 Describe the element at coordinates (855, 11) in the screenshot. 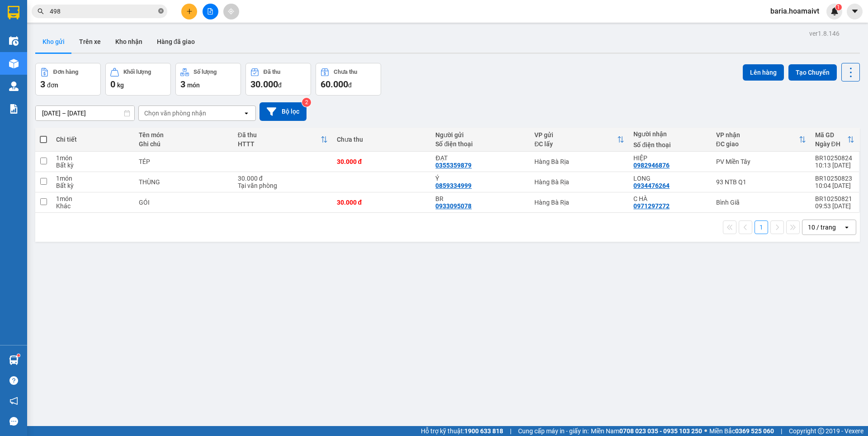

I see `span: caret-down` at that location.